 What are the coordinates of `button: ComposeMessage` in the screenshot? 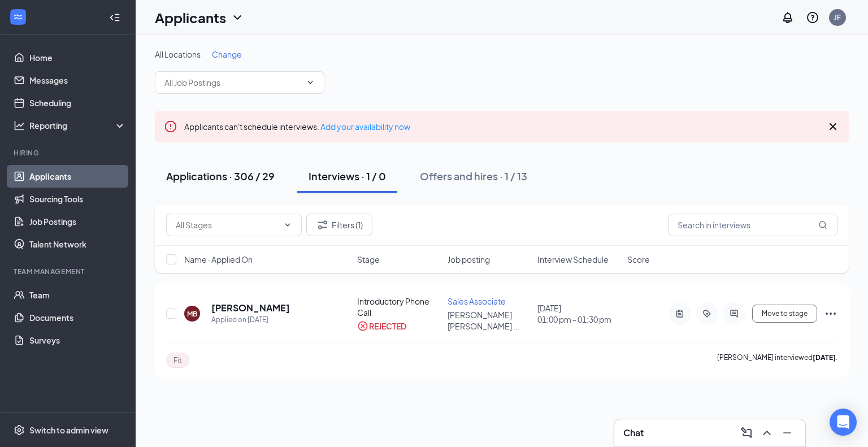 It's located at (746, 433).